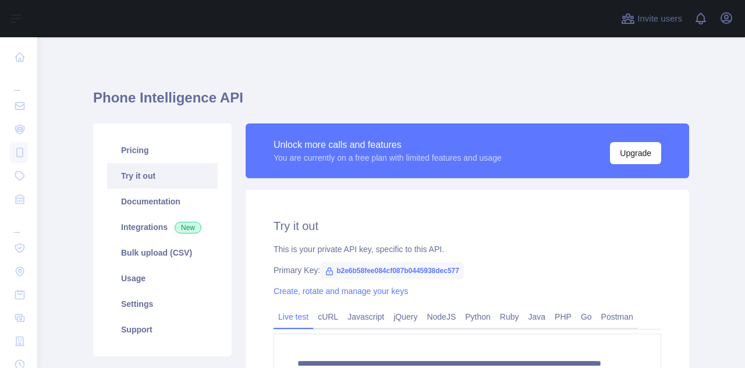 The image size is (745, 368). What do you see at coordinates (162, 304) in the screenshot?
I see `a: Settings` at bounding box center [162, 304].